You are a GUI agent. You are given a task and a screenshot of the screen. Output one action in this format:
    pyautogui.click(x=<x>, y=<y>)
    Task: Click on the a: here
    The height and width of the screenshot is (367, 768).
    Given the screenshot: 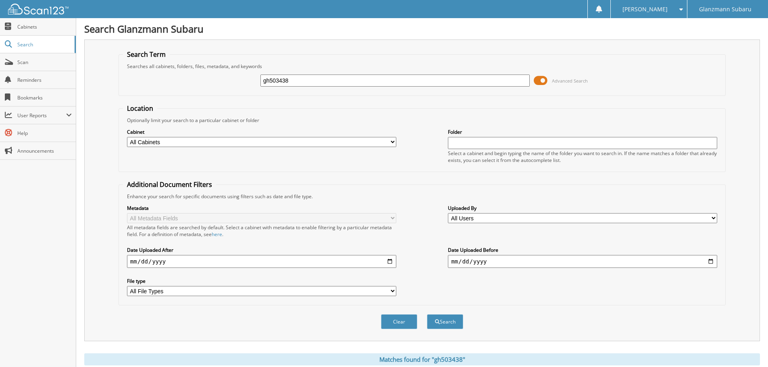 What is the action you would take?
    pyautogui.click(x=217, y=234)
    